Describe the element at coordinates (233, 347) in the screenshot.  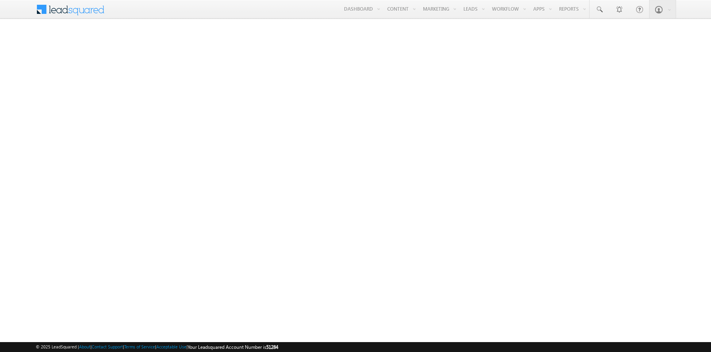
I see `span: Your Leadsquared Account Number is` at that location.